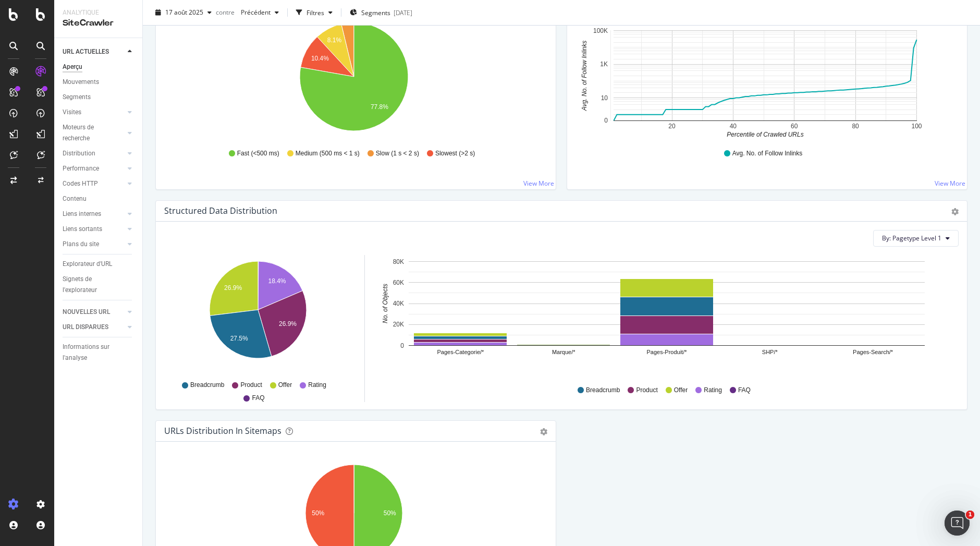  I want to click on font: 1, so click(943, 514).